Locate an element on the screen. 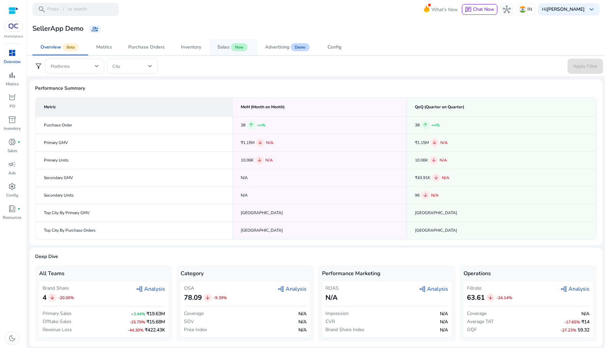  span: Performance Summary is located at coordinates (316, 88).